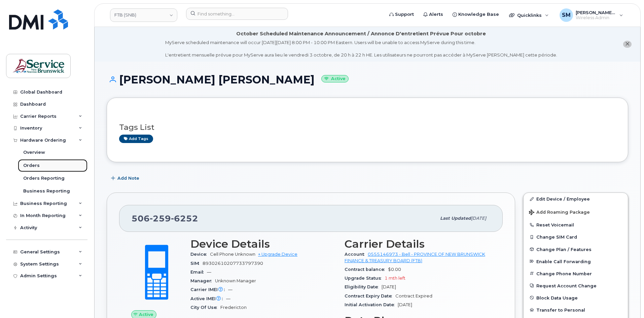  I want to click on span: Email, so click(198, 272).